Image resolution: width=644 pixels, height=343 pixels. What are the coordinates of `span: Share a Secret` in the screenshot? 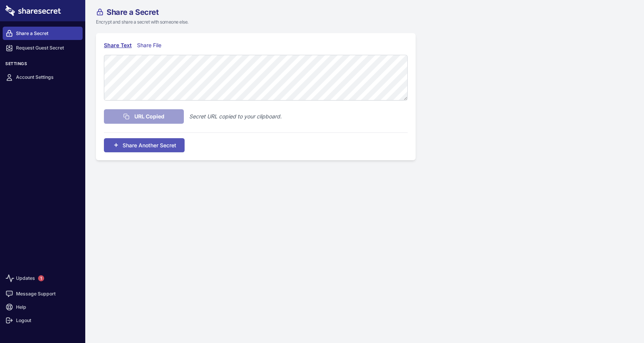 It's located at (133, 12).